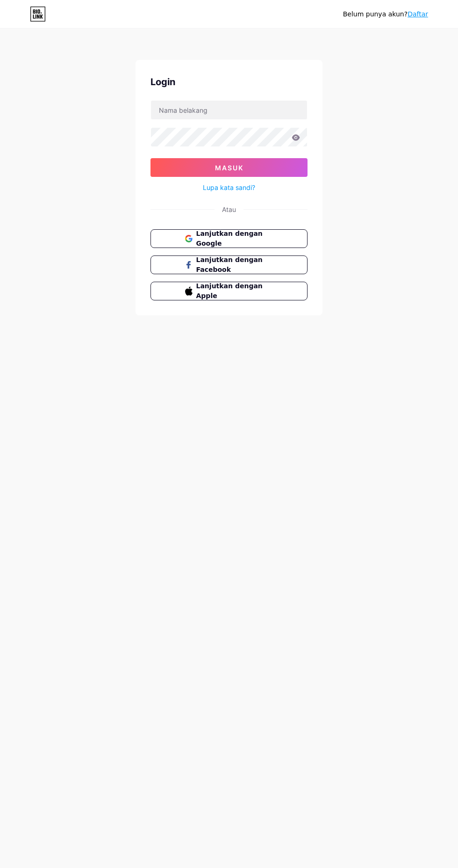  I want to click on button: Lanjutkan dengan Facebook, so click(229, 265).